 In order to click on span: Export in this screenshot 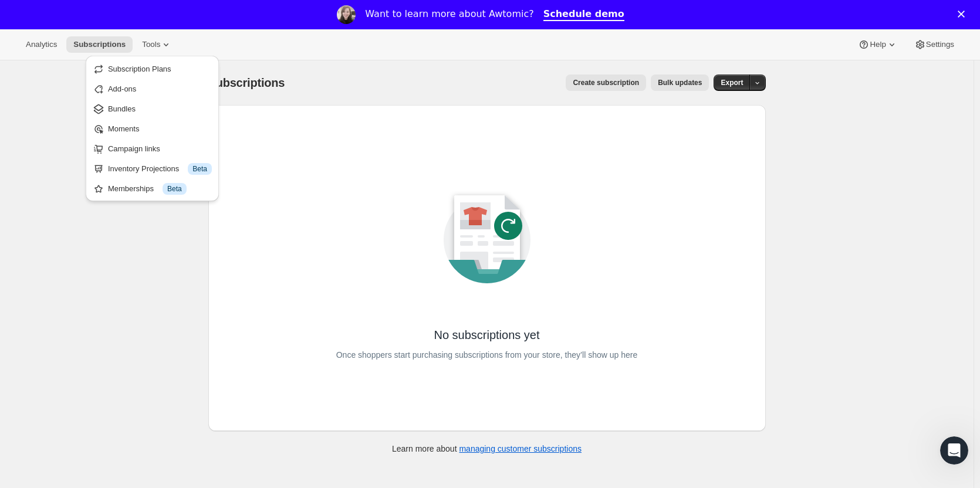, I will do `click(732, 83)`.